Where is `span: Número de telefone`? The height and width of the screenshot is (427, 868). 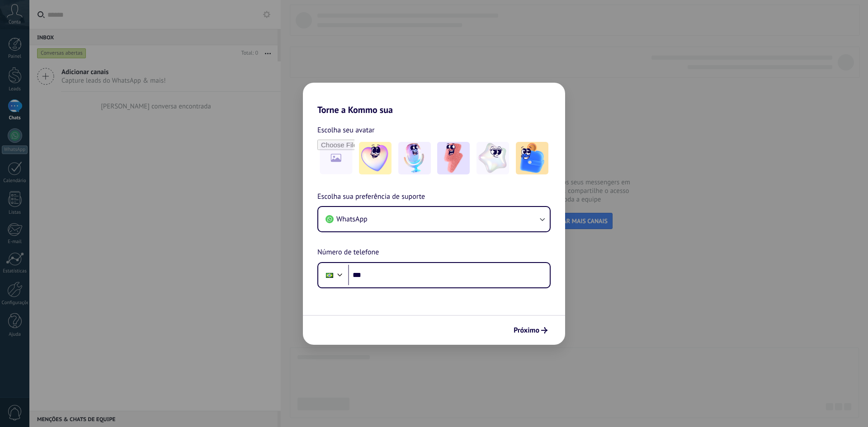 span: Número de telefone is located at coordinates (348, 253).